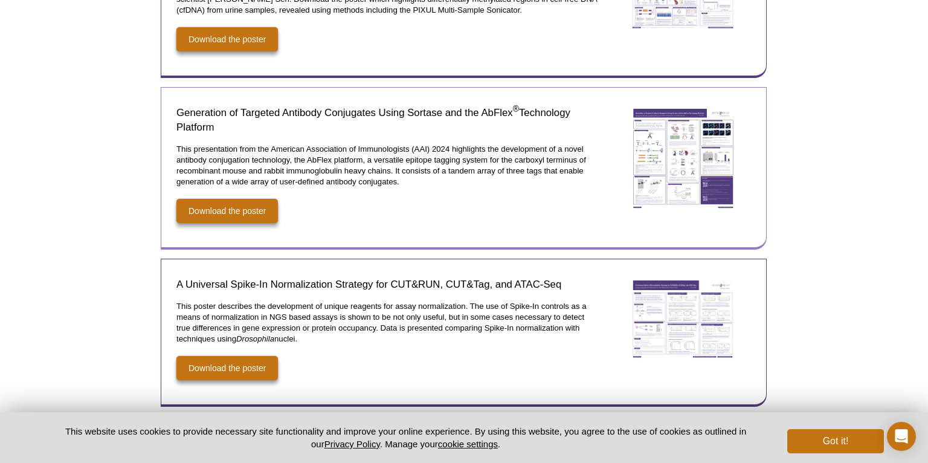  What do you see at coordinates (388, 120) in the screenshot?
I see `h2: Generation of Targeted Antibody Conjugates Using Sortase and the AbFlex Technology Platform` at bounding box center [388, 120].